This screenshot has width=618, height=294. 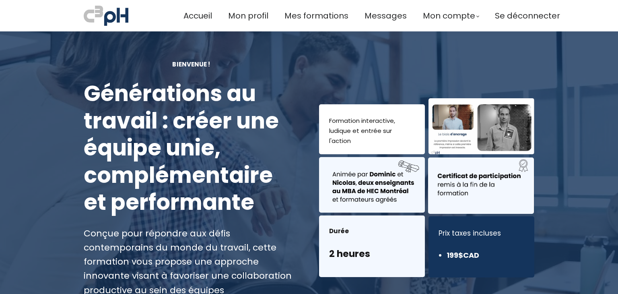 I want to click on a: Accueil, so click(x=198, y=16).